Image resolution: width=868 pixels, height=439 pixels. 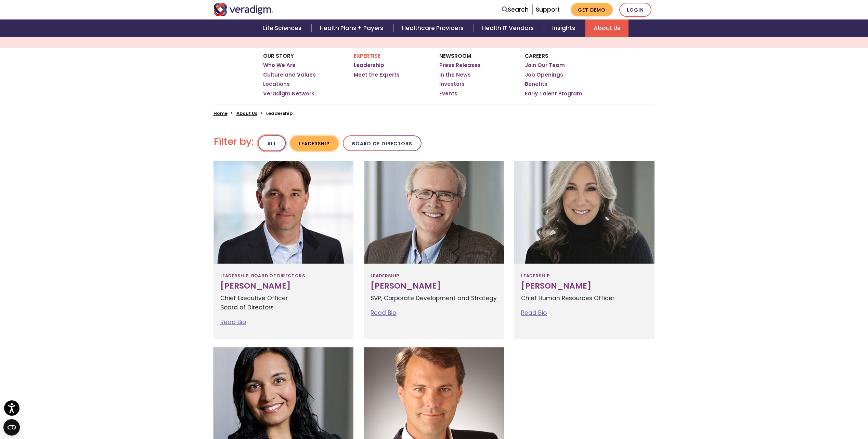 I want to click on button: Leadership, so click(x=314, y=143).